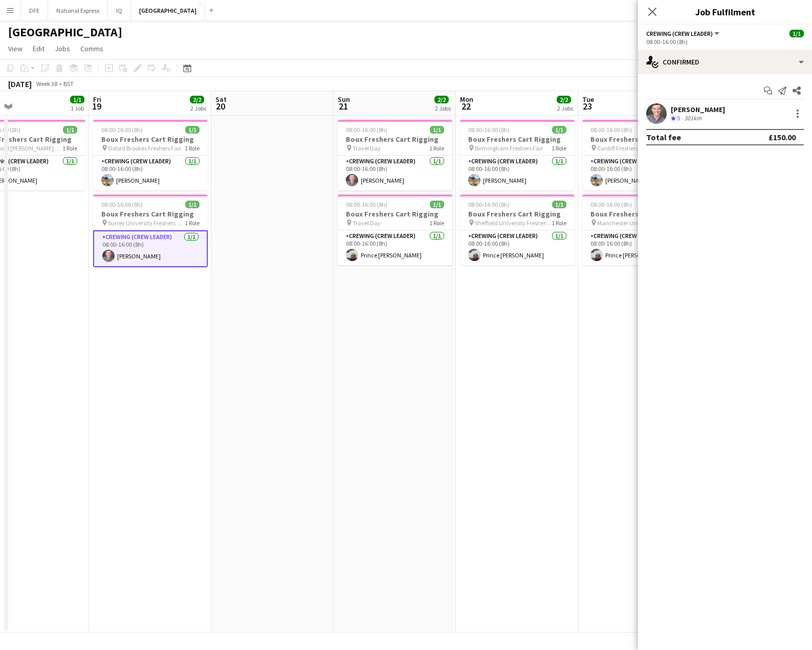  I want to click on span: Comms, so click(92, 49).